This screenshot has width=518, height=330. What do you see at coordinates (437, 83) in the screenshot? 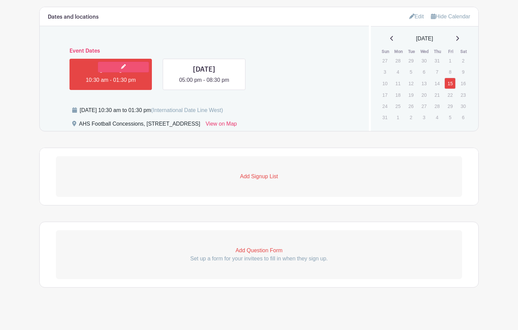
I see `p: 14` at bounding box center [437, 83].